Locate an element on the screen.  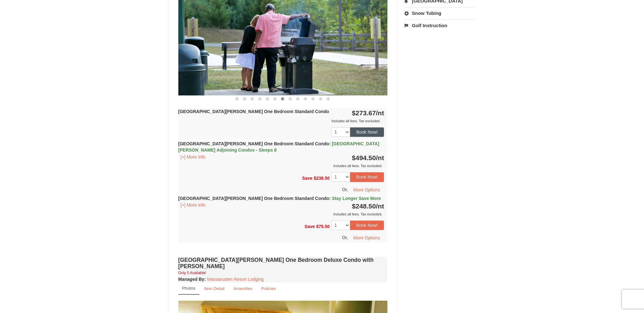
span: $238.50 is located at coordinates (321, 179).